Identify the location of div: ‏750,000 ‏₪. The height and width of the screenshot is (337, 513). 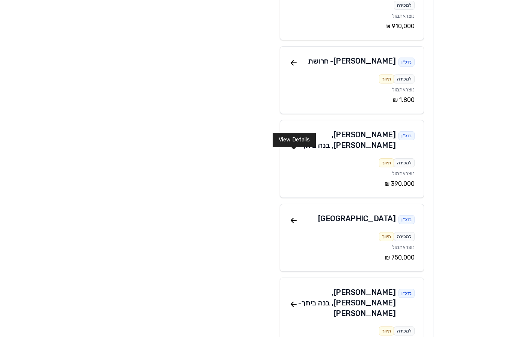
(352, 257).